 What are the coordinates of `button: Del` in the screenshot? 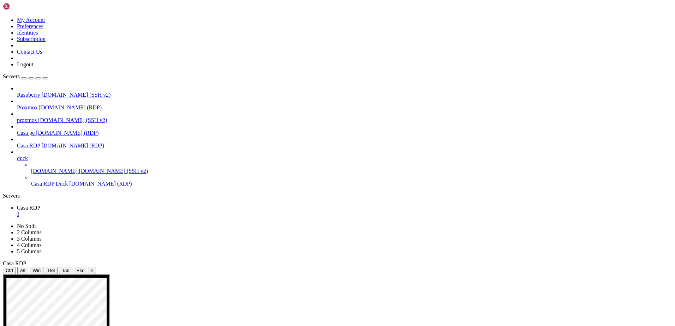 It's located at (51, 270).